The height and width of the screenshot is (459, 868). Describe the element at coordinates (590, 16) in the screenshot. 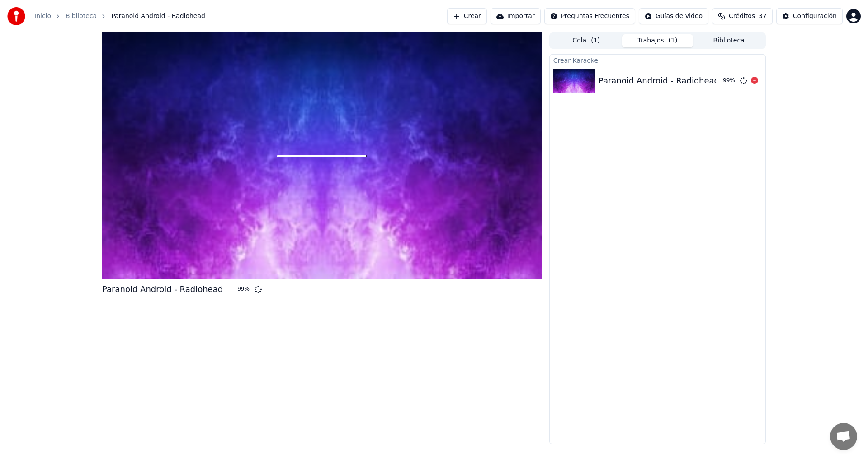

I see `button: Preguntas Frecuentes` at that location.